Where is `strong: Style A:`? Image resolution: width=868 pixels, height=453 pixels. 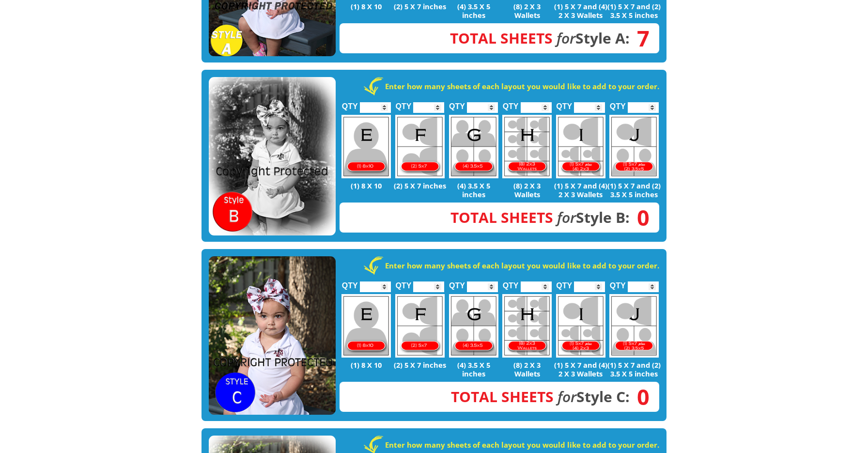
strong: Style A: is located at coordinates (539, 38).